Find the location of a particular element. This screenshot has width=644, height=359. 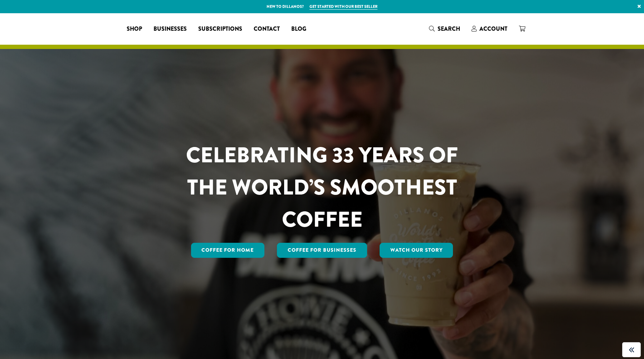

a: Coffee for Home is located at coordinates (228, 250).